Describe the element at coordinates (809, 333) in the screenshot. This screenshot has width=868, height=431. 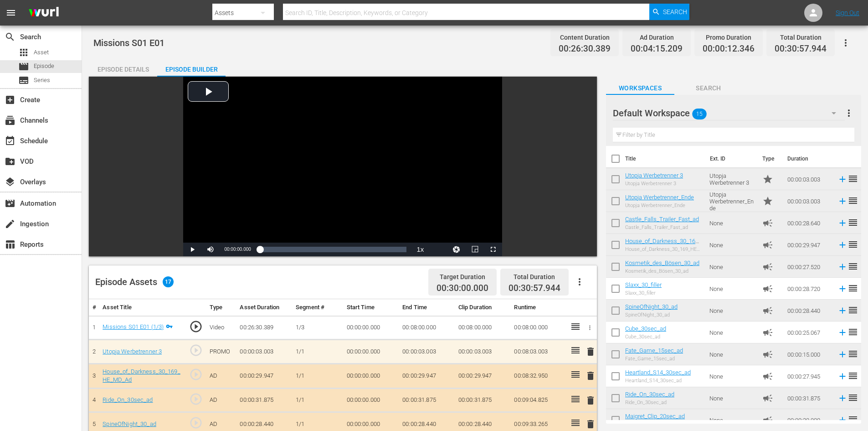
I see `td: 00:00:25.067` at that location.